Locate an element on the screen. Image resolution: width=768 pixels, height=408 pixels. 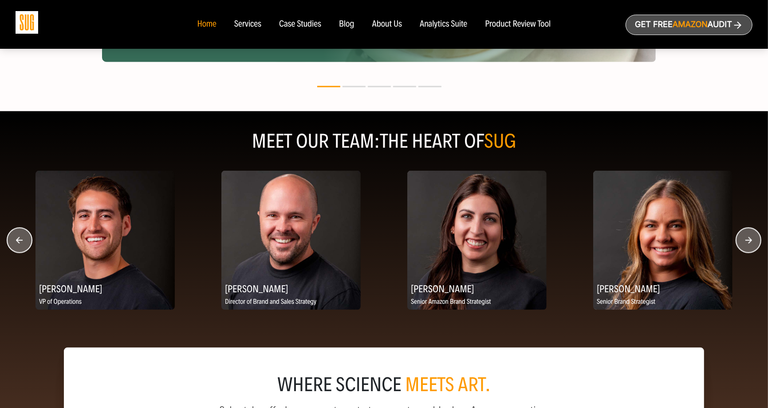
div: Home is located at coordinates (206, 24).